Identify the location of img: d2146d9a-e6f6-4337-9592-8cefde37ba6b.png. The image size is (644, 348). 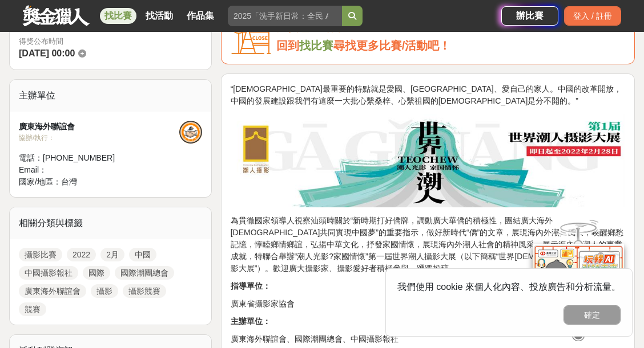
(578, 281).